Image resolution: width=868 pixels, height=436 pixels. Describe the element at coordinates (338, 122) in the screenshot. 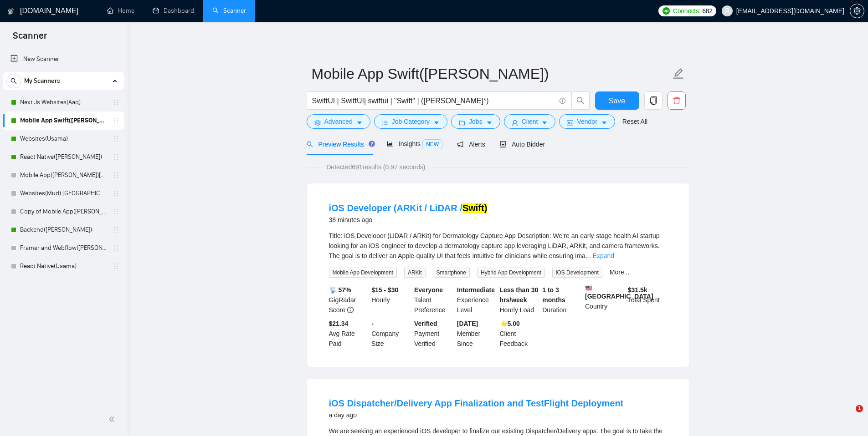

I see `span: Advanced` at that location.